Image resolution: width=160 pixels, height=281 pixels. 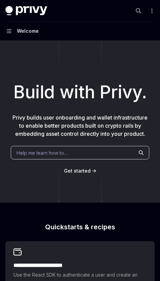 What do you see at coordinates (77, 171) in the screenshot?
I see `a: Get started` at bounding box center [77, 171].